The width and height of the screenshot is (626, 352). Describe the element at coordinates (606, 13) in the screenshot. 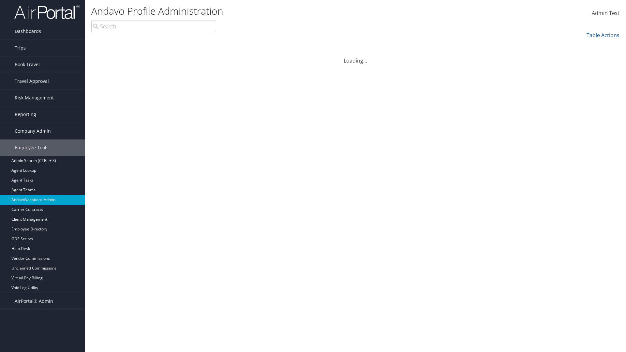

I see `span: Admin Test` at that location.